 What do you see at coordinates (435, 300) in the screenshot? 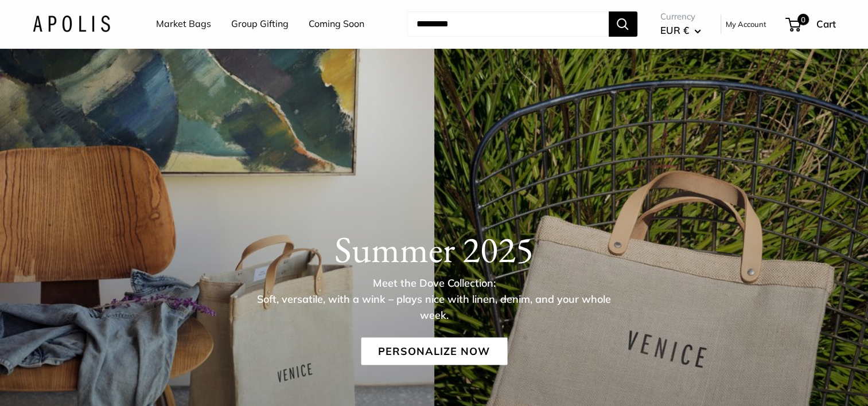
I see `p: Meet the Dove Collection: Soft, versatile, with a wink – plays nice with linen, denim, and your w...` at bounding box center [435, 300].